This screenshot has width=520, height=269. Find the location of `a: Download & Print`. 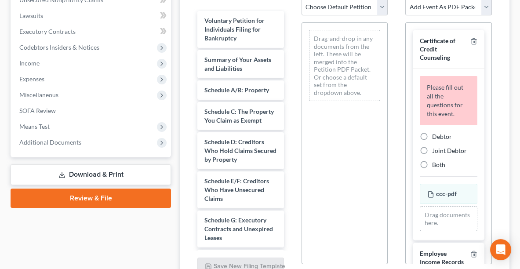

a: Download & Print is located at coordinates (91, 175).